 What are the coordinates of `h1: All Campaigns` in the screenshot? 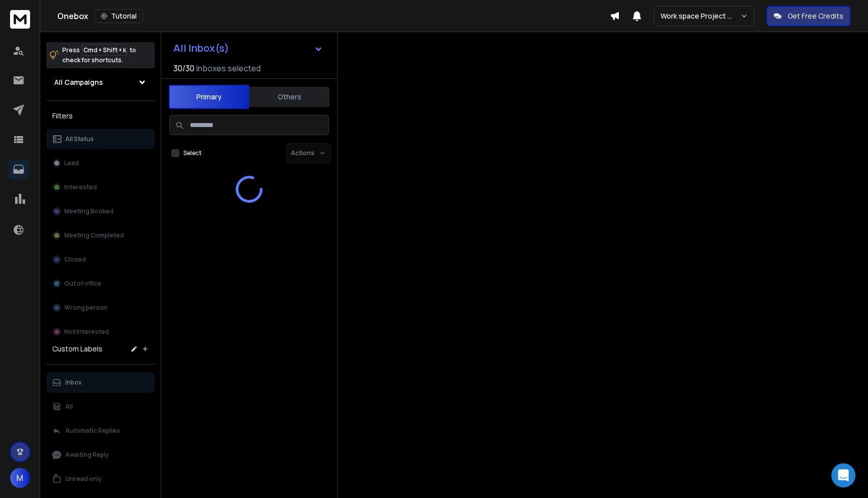 It's located at (78, 82).